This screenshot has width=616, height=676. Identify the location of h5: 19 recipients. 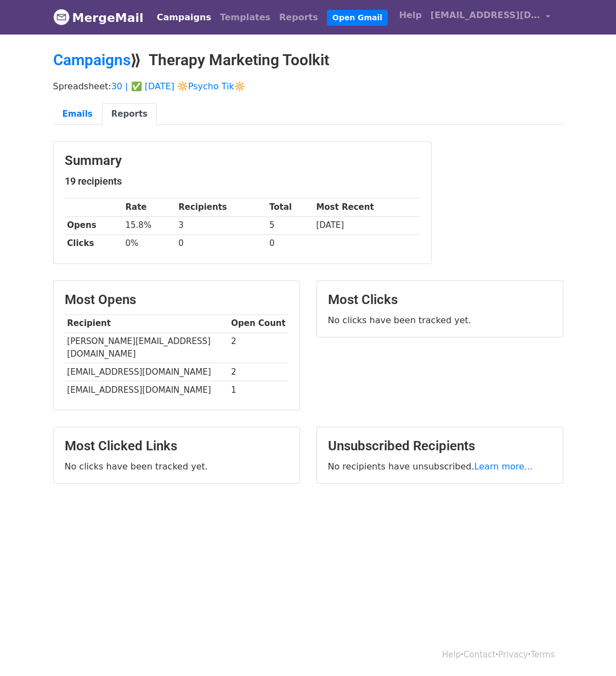
(243, 182).